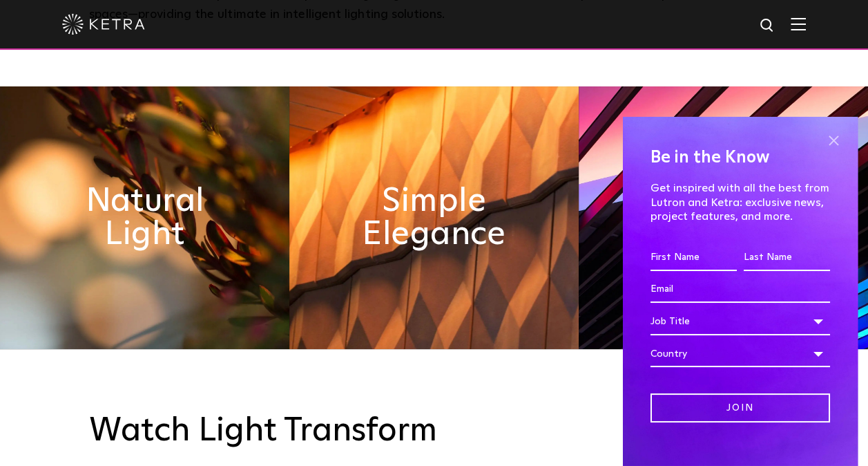 Image resolution: width=868 pixels, height=466 pixels. What do you see at coordinates (741, 354) in the screenshot?
I see `div: Country` at bounding box center [741, 354].